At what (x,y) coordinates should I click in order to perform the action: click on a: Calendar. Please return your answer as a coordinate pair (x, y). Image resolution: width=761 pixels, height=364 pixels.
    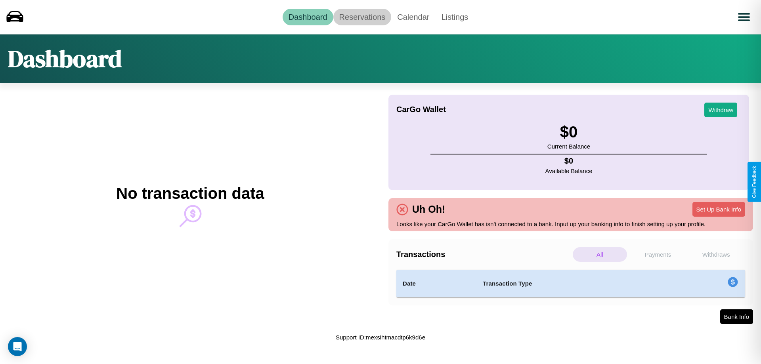
    Looking at the image, I should click on (413, 17).